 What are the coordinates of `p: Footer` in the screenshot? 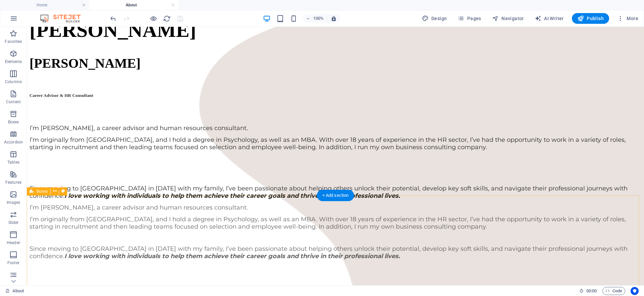 It's located at (13, 263).